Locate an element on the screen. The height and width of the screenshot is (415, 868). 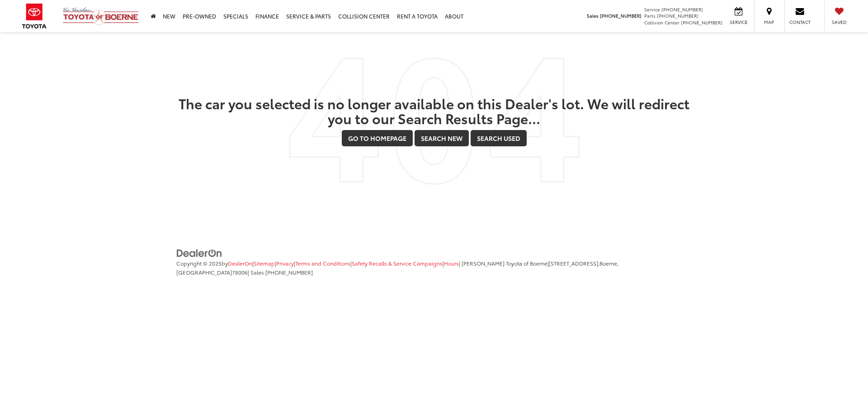
span: Saved is located at coordinates (839, 22).